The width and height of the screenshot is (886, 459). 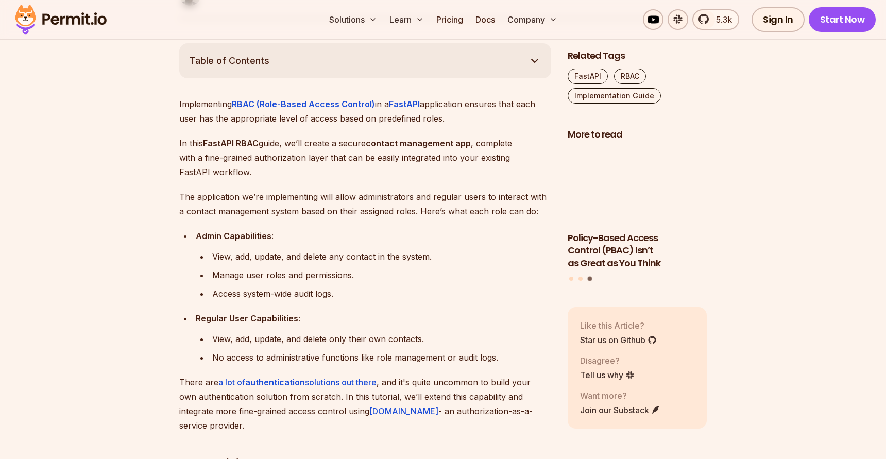 What do you see at coordinates (637, 209) in the screenshot?
I see `li: 3 of 3` at bounding box center [637, 209].